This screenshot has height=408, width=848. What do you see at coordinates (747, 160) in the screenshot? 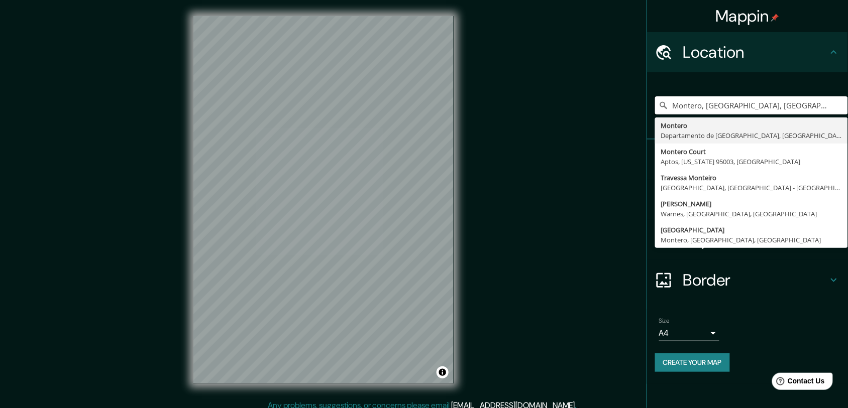
I see `div: Pins` at bounding box center [747, 160].